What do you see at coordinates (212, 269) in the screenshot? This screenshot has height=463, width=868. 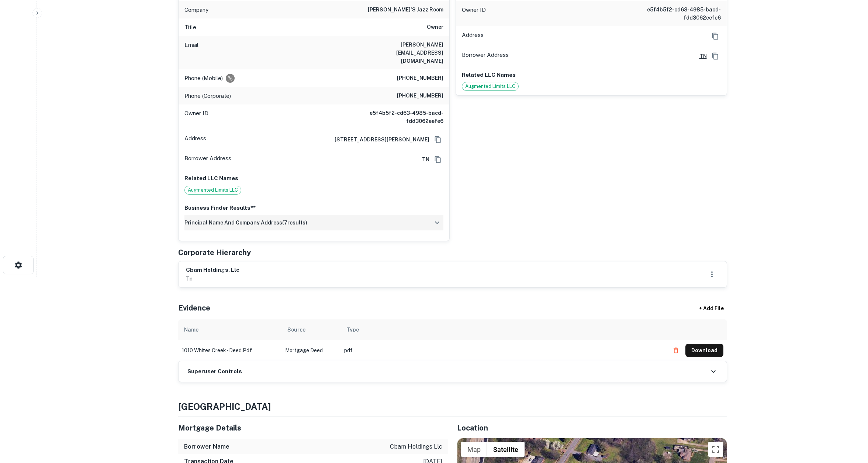 I see `h6: cbam holdings, llc` at bounding box center [212, 269].